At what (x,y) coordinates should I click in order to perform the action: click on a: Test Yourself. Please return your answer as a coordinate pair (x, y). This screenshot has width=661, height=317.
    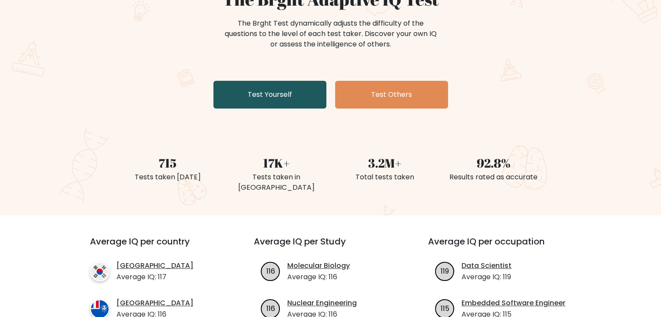
    Looking at the image, I should click on (270, 95).